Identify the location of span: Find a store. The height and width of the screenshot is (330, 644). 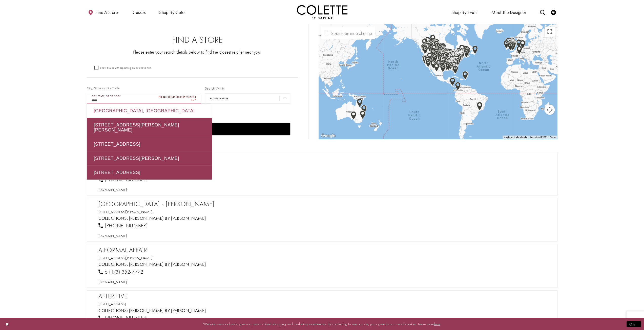
(106, 13).